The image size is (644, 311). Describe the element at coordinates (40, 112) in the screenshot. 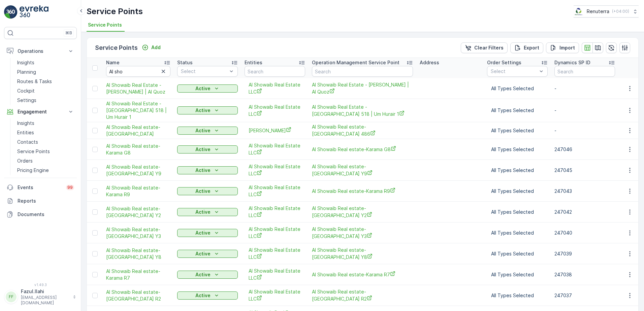

I see `p: Engagement` at that location.